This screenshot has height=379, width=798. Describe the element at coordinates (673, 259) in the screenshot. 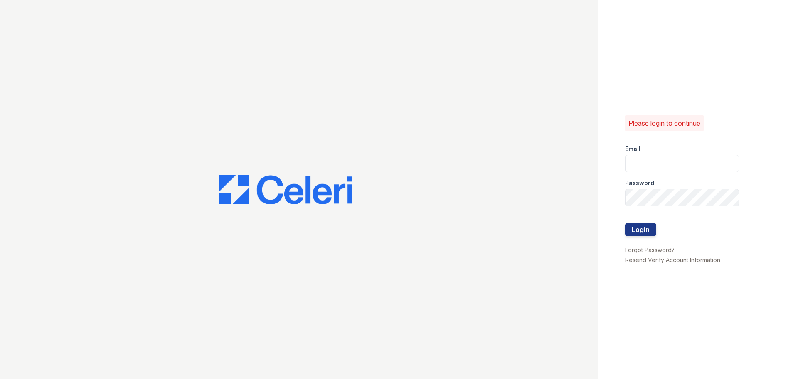

I see `a: Resend Verify Account Information` at that location.